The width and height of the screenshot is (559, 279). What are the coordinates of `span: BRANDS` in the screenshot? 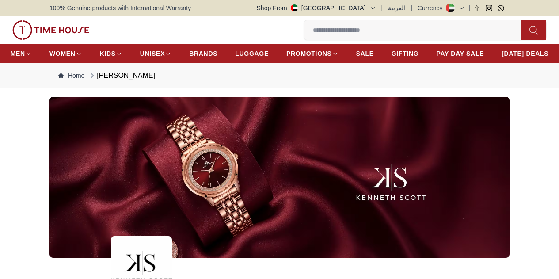 It's located at (203, 53).